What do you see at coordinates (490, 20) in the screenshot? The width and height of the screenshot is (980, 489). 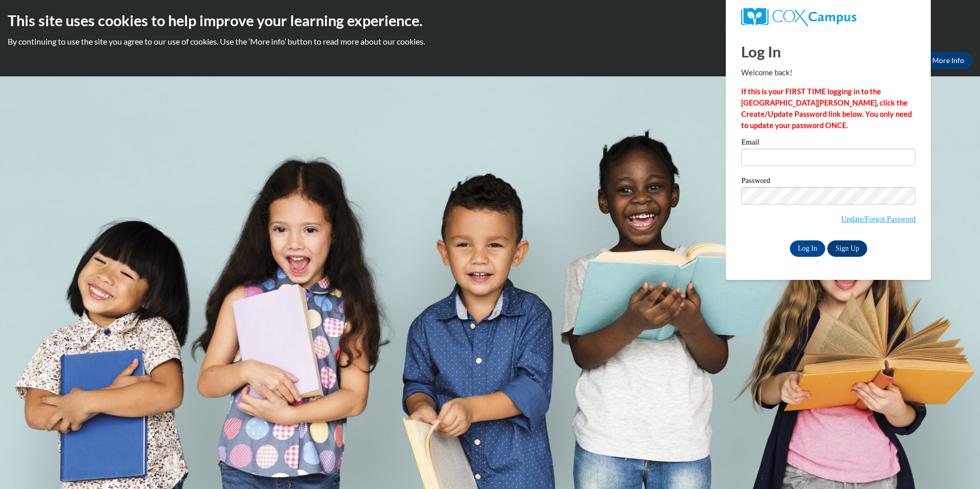 I see `h2: This site uses cookies to help improve your learning experience.` at bounding box center [490, 20].